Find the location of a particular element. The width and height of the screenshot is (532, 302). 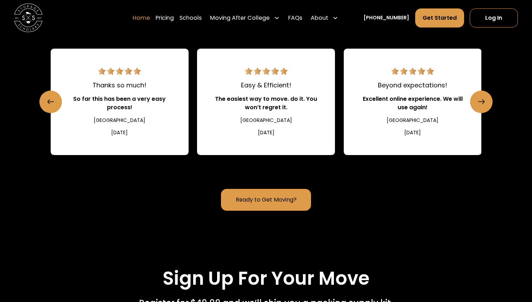

div: The easiest way to move. do it. You won’t regret it. is located at coordinates (266, 103).